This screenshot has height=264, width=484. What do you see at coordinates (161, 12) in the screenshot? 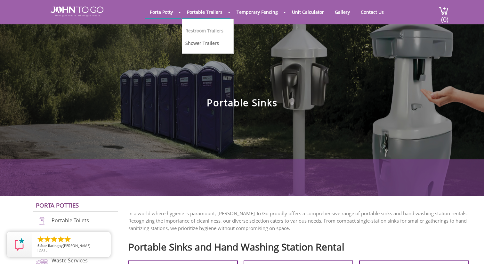
I see `a: Porta Potty` at bounding box center [161, 12].